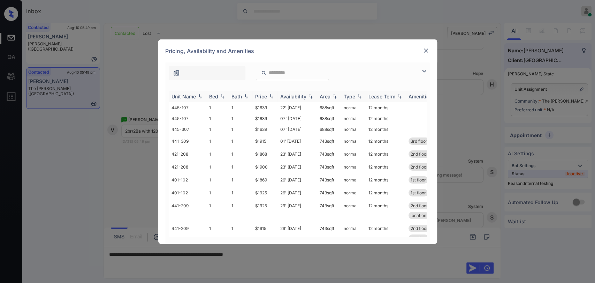  Describe the element at coordinates (325, 96) in the screenshot. I see `div: Area` at that location.